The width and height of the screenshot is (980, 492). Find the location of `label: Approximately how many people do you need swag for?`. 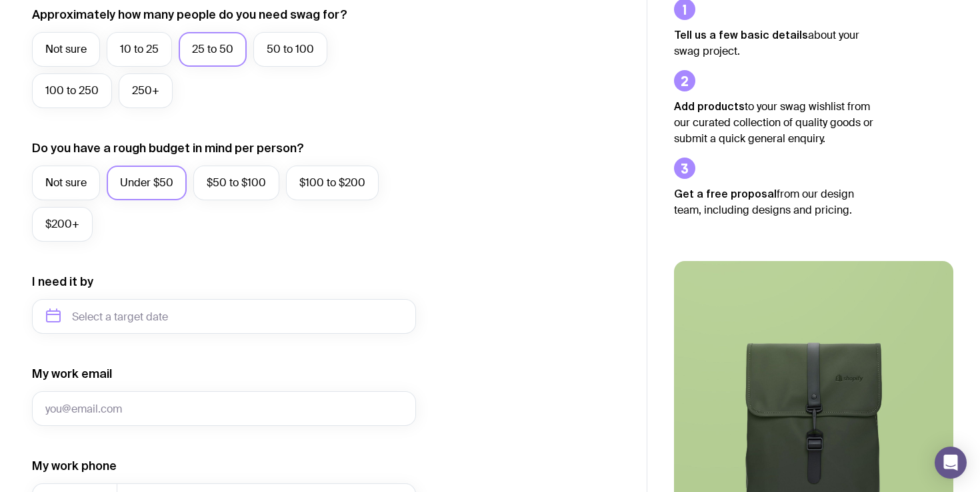

label: Approximately how many people do you need swag for? is located at coordinates (190, 15).